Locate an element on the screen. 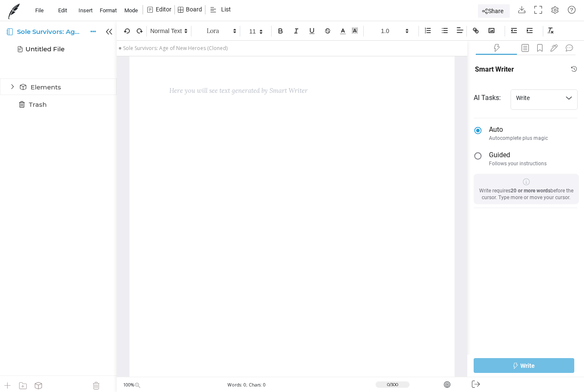 This screenshot has width=584, height=392. p: List is located at coordinates (225, 9).